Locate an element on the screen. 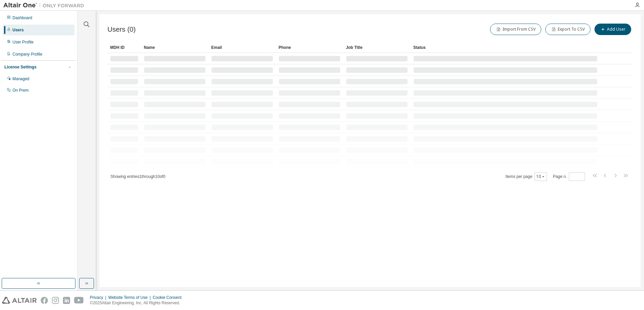 The height and width of the screenshot is (310, 644). div: Status is located at coordinates (505, 48).